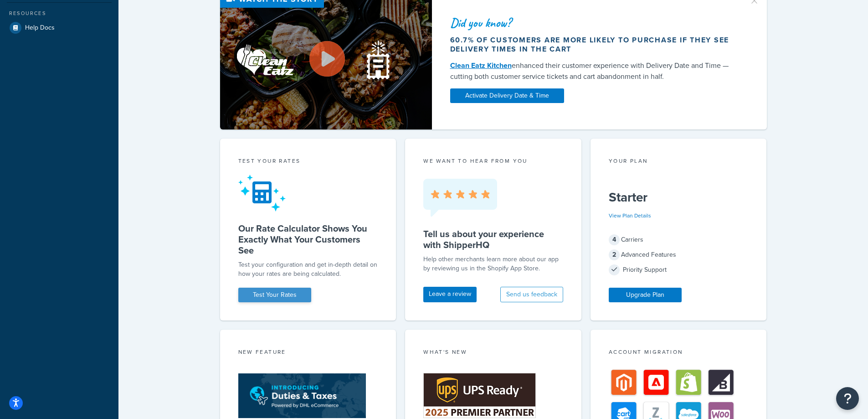  Describe the element at coordinates (308, 270) in the screenshot. I see `div: Test your configuration and get in-depth detail on how your rates are being calculated.` at that location.